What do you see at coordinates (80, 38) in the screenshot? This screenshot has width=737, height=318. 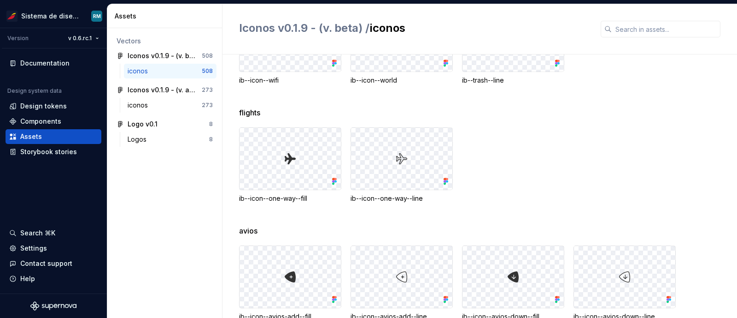 I see `span: v 0.6.rc.1` at bounding box center [80, 38].